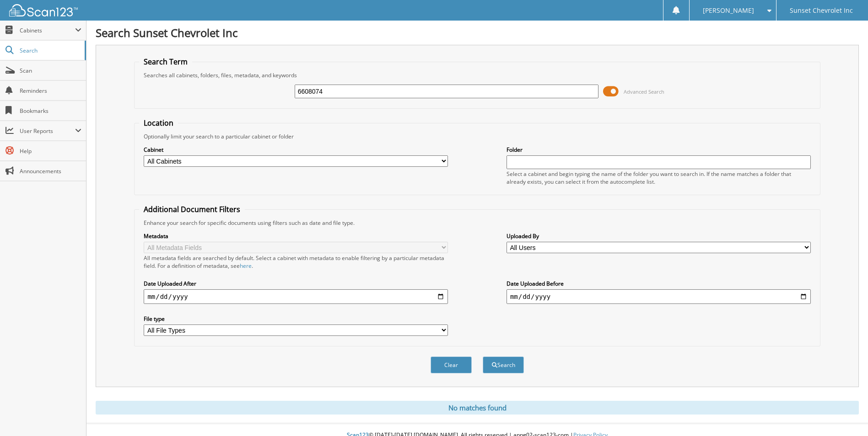 The height and width of the screenshot is (436, 868). What do you see at coordinates (44, 10) in the screenshot?
I see `img: scan123-logo-white.svg` at bounding box center [44, 10].